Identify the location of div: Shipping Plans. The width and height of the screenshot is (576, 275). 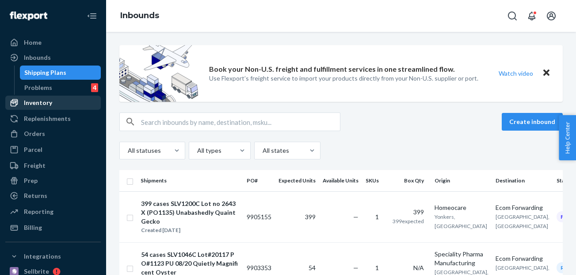
(45, 73).